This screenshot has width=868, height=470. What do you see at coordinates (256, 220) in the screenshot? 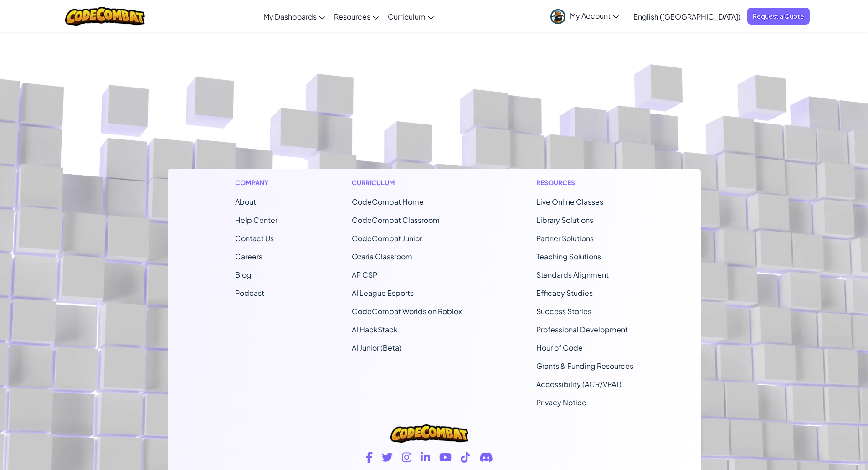
I see `a: Help Center` at bounding box center [256, 220].